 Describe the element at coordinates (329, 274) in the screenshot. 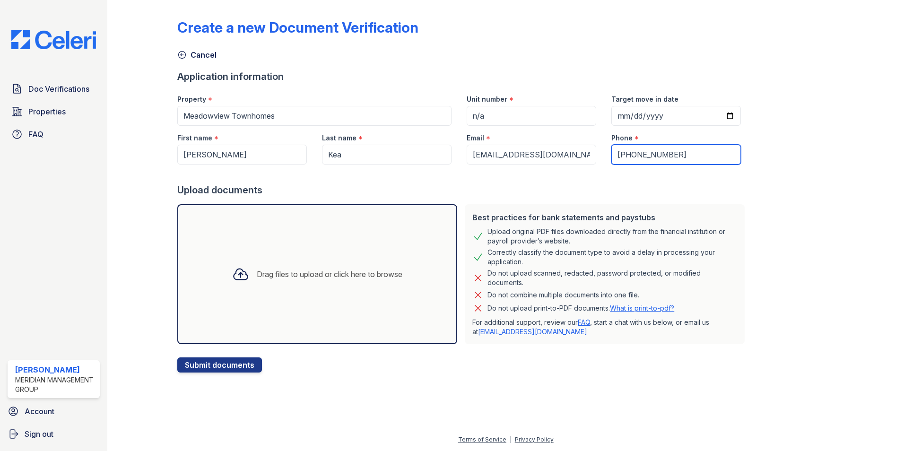

I see `div: Drag files to upload or click here to browse` at that location.